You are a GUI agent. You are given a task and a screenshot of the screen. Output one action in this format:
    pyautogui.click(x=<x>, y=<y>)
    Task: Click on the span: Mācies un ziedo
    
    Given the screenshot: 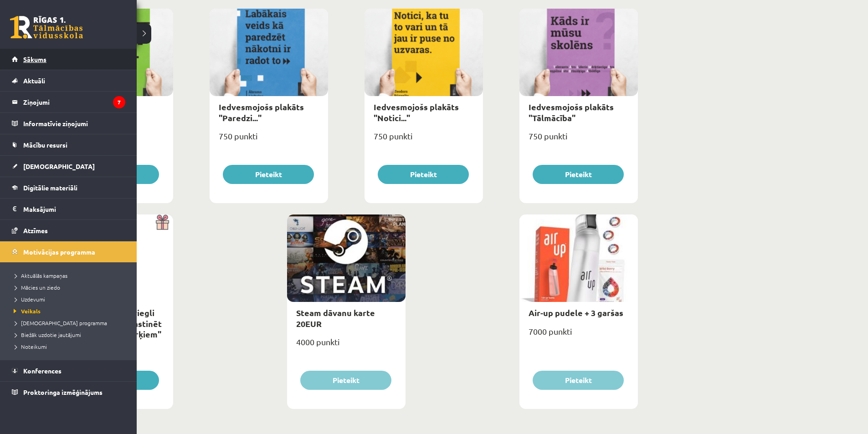 What is the action you would take?
    pyautogui.click(x=35, y=287)
    